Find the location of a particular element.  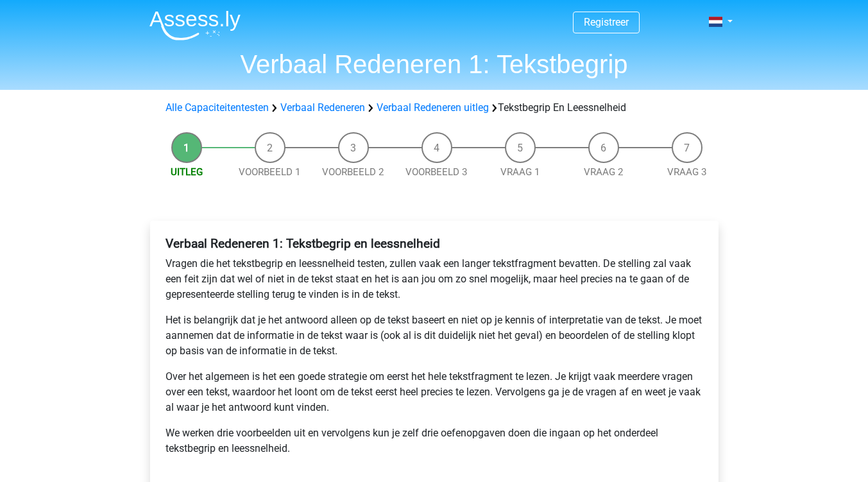

a: Vraag 1 is located at coordinates (520, 172).